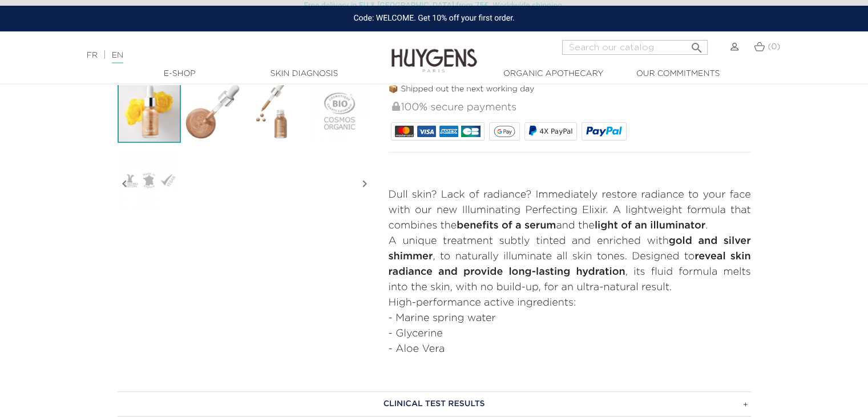  I want to click on img: google_pay, so click(504, 131).